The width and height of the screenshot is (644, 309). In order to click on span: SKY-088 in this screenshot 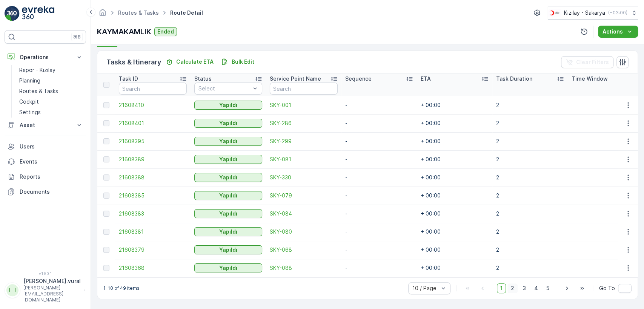, I will do `click(303, 268)`.